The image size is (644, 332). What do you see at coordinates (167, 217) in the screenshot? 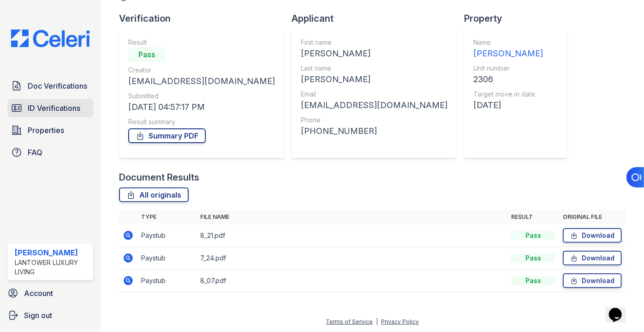
I see `th: Type` at bounding box center [167, 217].